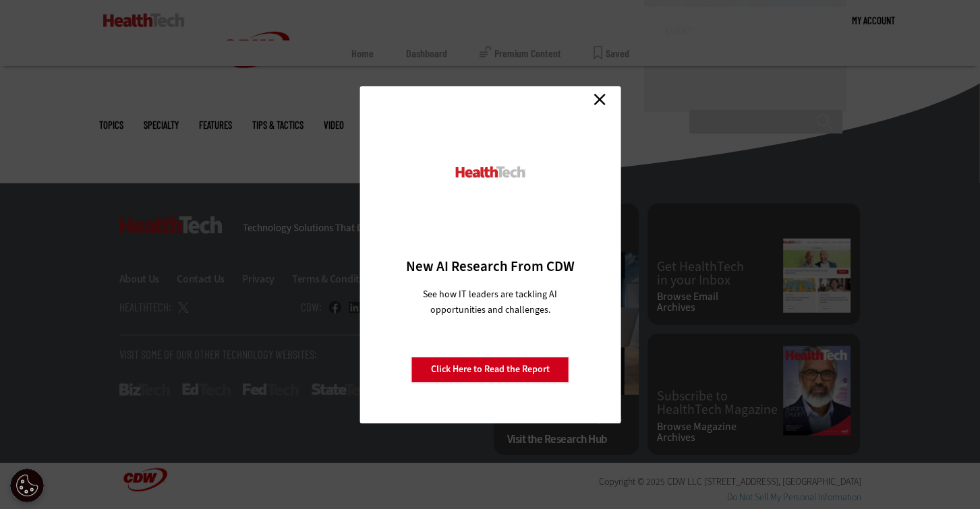 This screenshot has height=509, width=980. Describe the element at coordinates (489, 172) in the screenshot. I see `img: HealthTech_0_0.png` at that location.